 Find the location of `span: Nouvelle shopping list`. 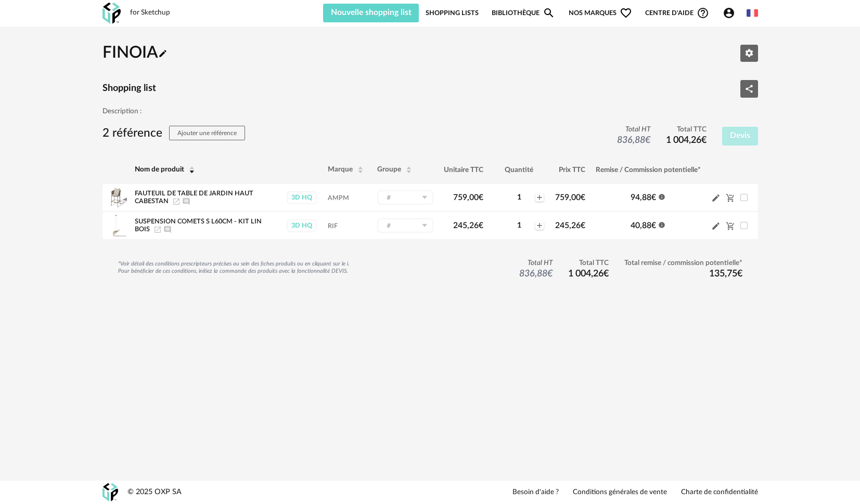

span: Nouvelle shopping list is located at coordinates (370, 12).